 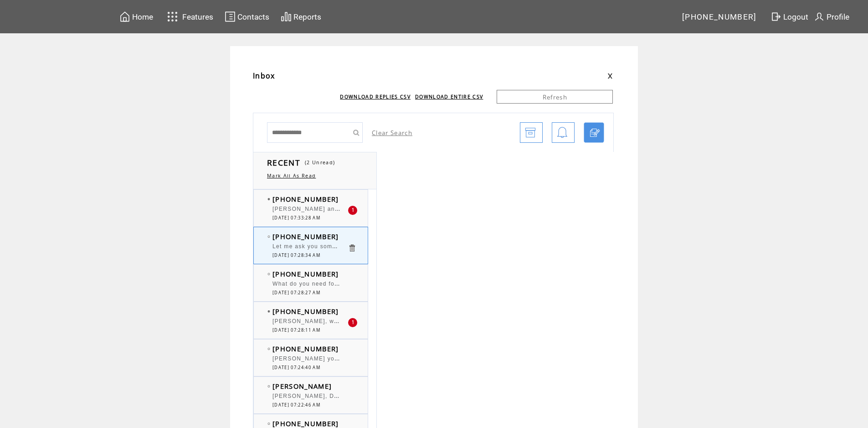 What do you see at coordinates (198, 17) in the screenshot?
I see `span: Features` at bounding box center [198, 17].